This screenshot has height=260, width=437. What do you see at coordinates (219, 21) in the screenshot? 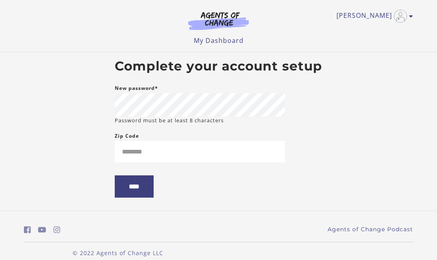
I see `img: Agents of Change Logo` at bounding box center [219, 21].